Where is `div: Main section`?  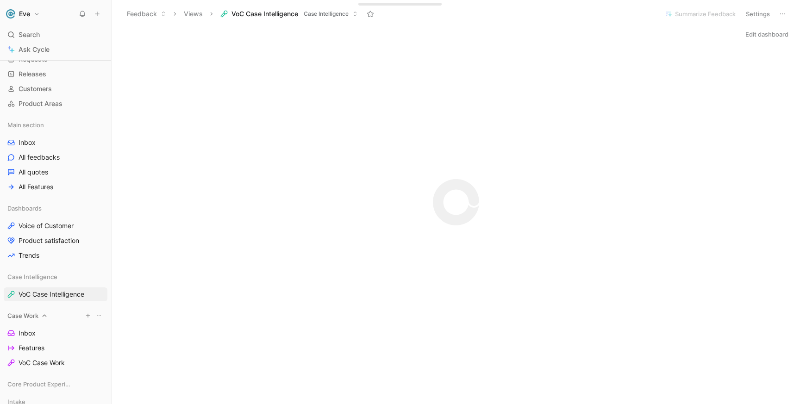 div: Main section is located at coordinates (56, 125).